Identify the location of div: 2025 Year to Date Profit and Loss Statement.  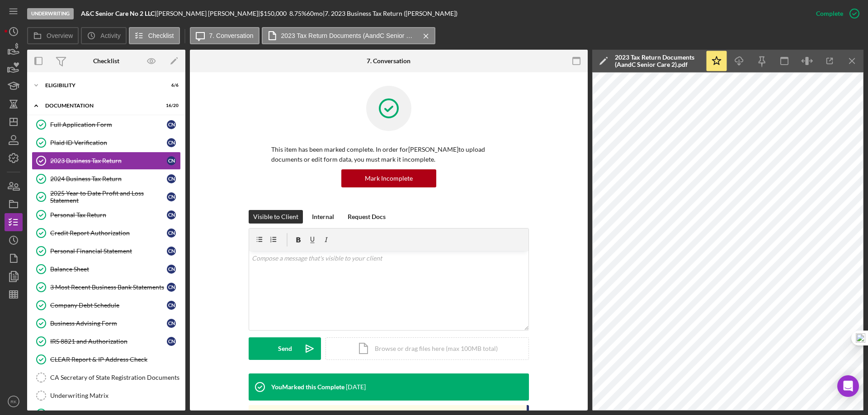
(109, 197).